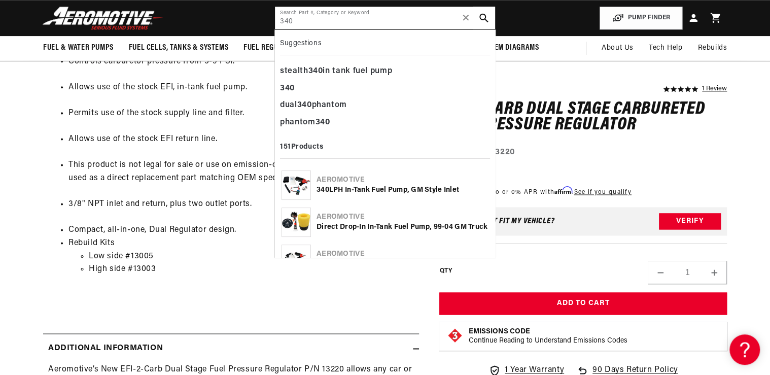 The width and height of the screenshot is (770, 375). I want to click on h2: Additional information, so click(105, 348).